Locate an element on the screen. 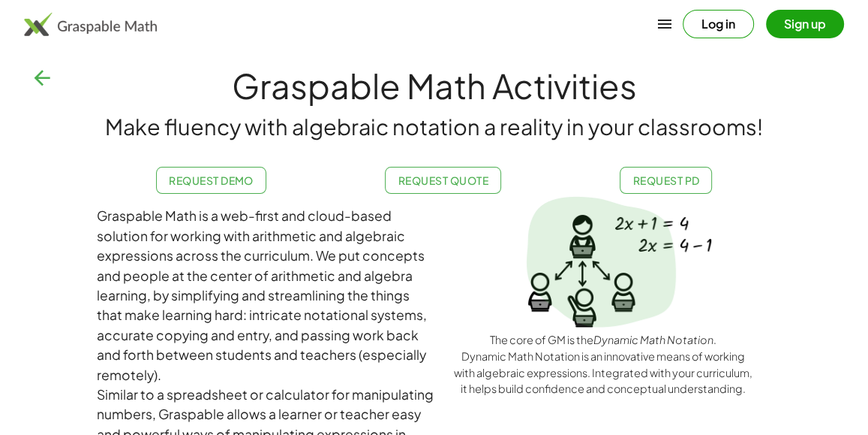 This screenshot has width=868, height=435. span: Request Quote is located at coordinates (443, 180).